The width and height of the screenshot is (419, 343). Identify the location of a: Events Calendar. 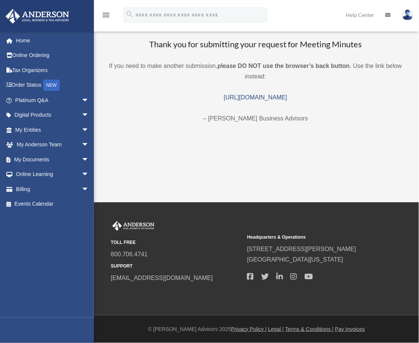
(53, 204).